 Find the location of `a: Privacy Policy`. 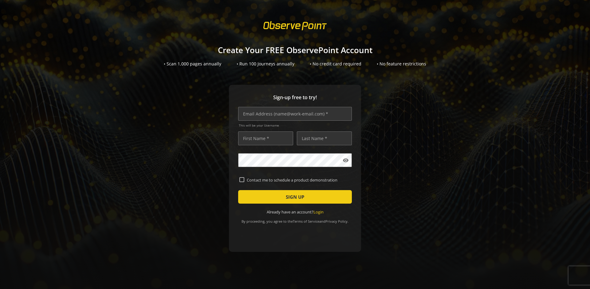

a: Privacy Policy is located at coordinates (337, 221).